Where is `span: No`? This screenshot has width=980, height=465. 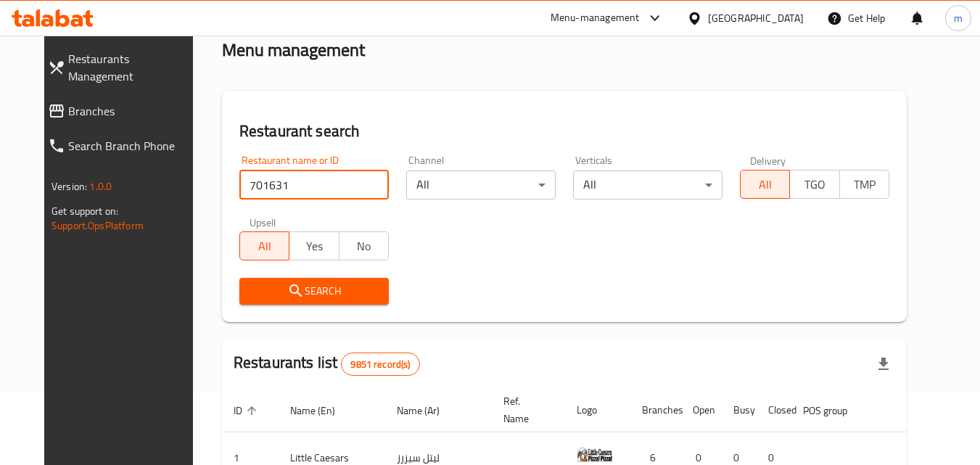 span: No is located at coordinates (364, 246).